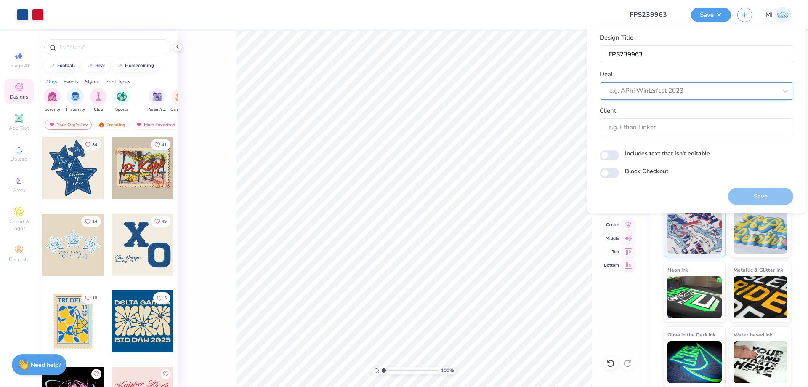  What do you see at coordinates (691, 334) in the screenshot?
I see `span: Glow in the Dark Ink` at bounding box center [691, 334].